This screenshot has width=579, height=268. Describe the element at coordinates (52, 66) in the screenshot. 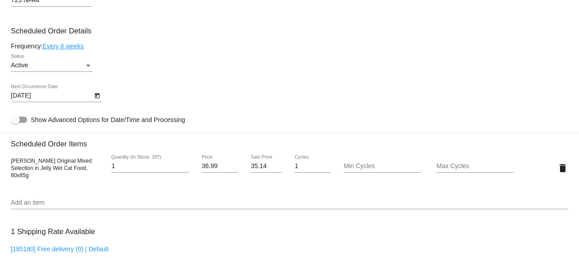

I see `mat-select: Status` at that location.